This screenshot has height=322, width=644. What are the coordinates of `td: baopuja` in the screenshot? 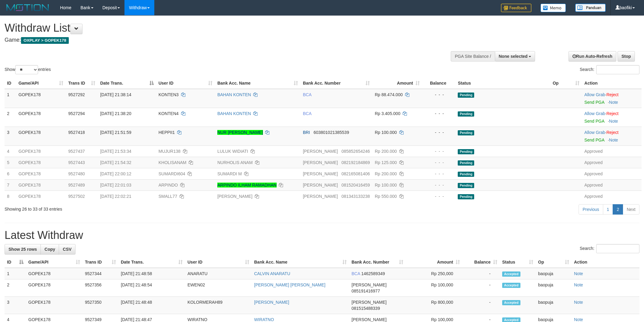 It's located at (554, 288).